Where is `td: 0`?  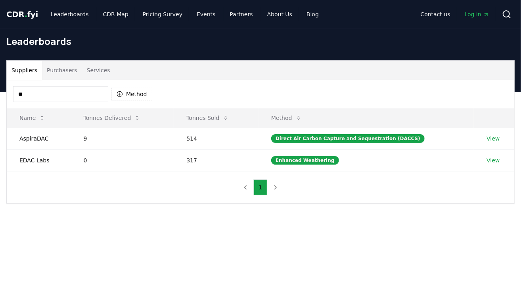 td: 0 is located at coordinates (122, 160).